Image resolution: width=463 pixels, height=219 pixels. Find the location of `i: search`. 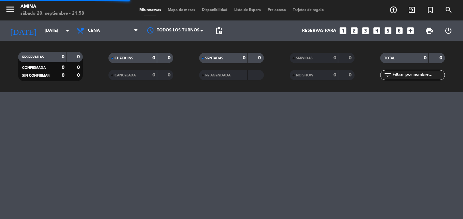

i: search is located at coordinates (449, 10).